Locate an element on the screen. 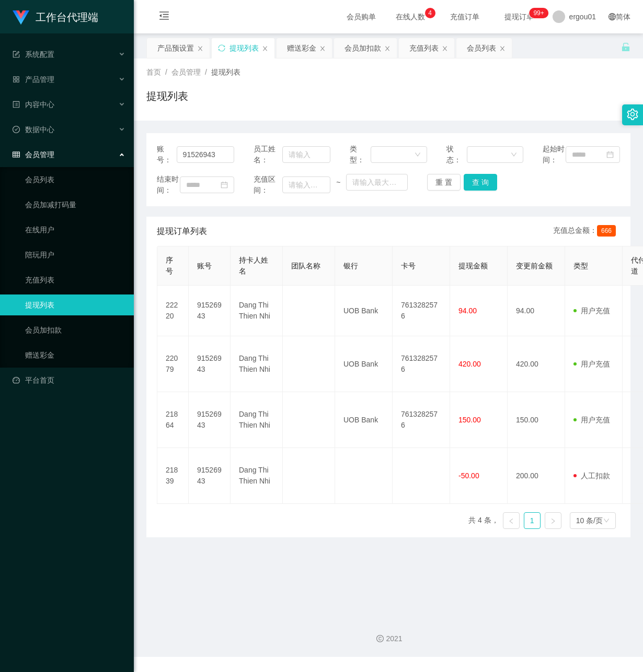 The image size is (643, 672). a: 会员加减打码量 is located at coordinates (76, 205).